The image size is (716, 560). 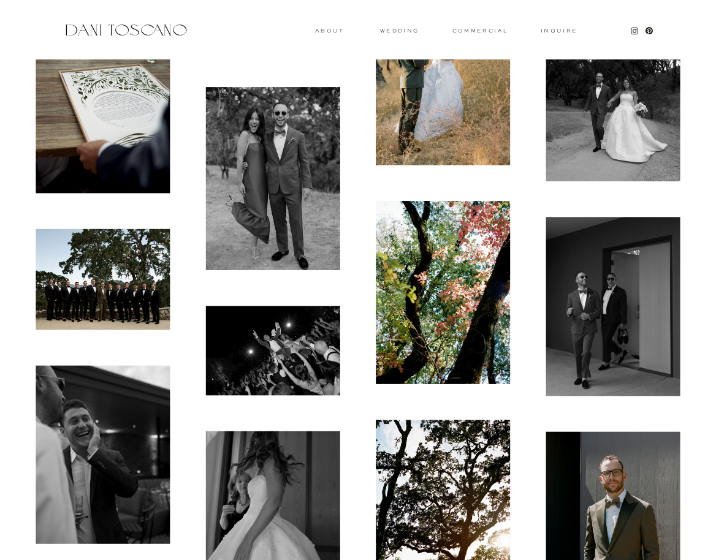 I want to click on h3: commercial, so click(x=480, y=31).